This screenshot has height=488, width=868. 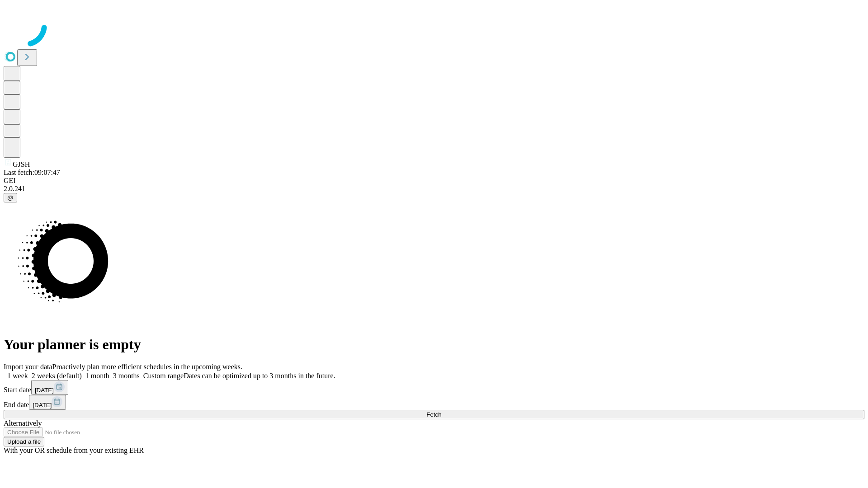 What do you see at coordinates (57, 375) in the screenshot?
I see `span: 2 weeks (default)` at bounding box center [57, 375].